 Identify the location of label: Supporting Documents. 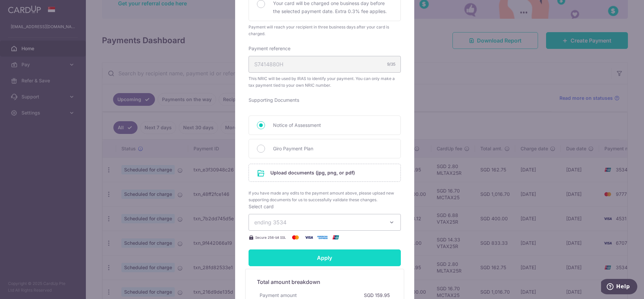
(274, 100).